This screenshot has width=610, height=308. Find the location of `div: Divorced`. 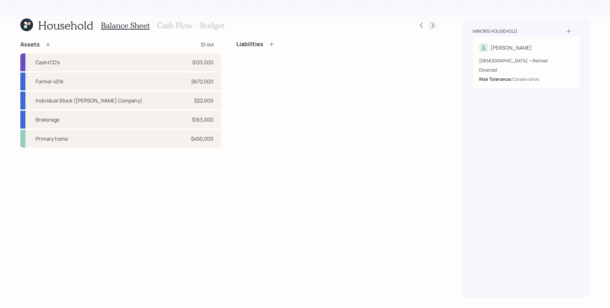

div: Divorced is located at coordinates (526, 70).